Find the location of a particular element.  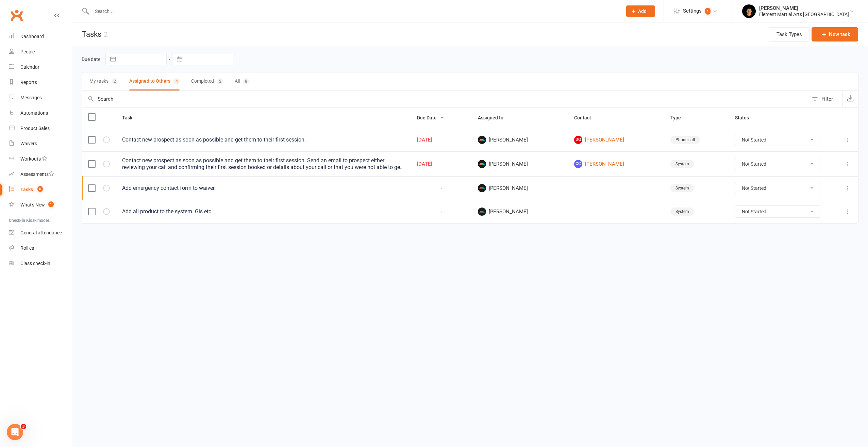

div: Product Sales is located at coordinates (35, 128).